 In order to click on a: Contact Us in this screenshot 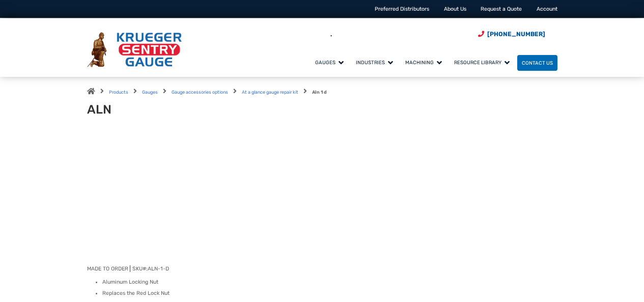, I will do `click(537, 63)`.